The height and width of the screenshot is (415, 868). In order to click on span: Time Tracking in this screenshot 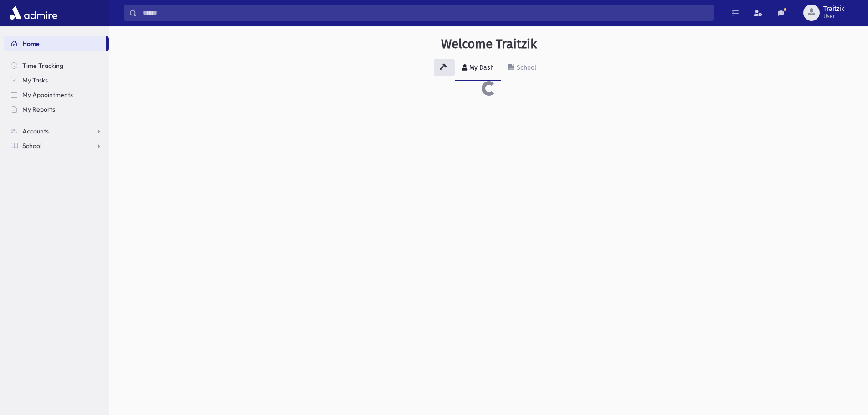, I will do `click(43, 65)`.